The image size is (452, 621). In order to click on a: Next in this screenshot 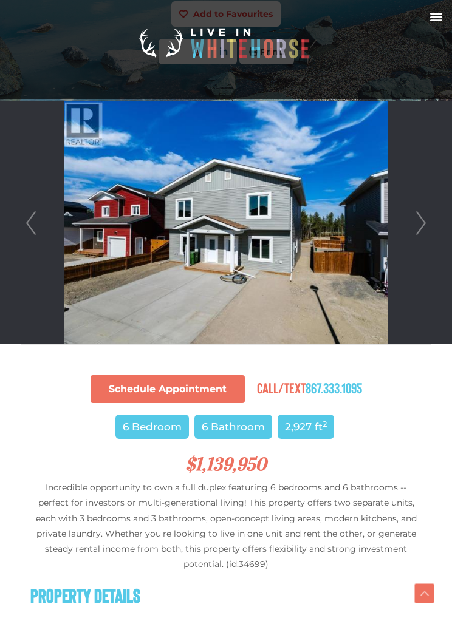, I will do `click(421, 223)`.